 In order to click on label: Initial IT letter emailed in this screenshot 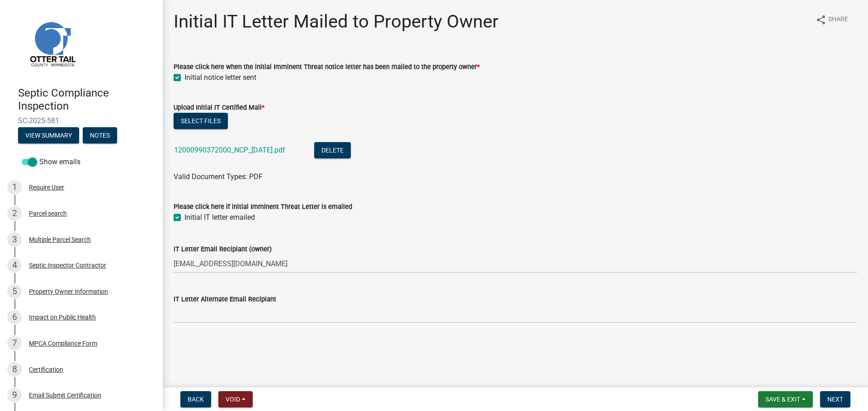, I will do `click(220, 218)`.